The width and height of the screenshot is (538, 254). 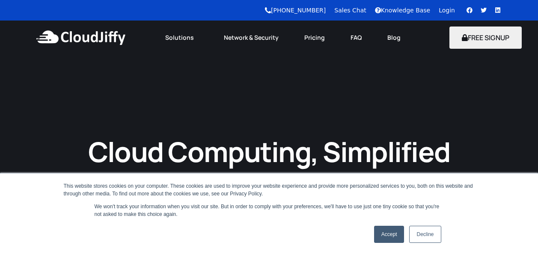 What do you see at coordinates (485, 38) in the screenshot?
I see `a: FREE SIGNUP` at bounding box center [485, 38].